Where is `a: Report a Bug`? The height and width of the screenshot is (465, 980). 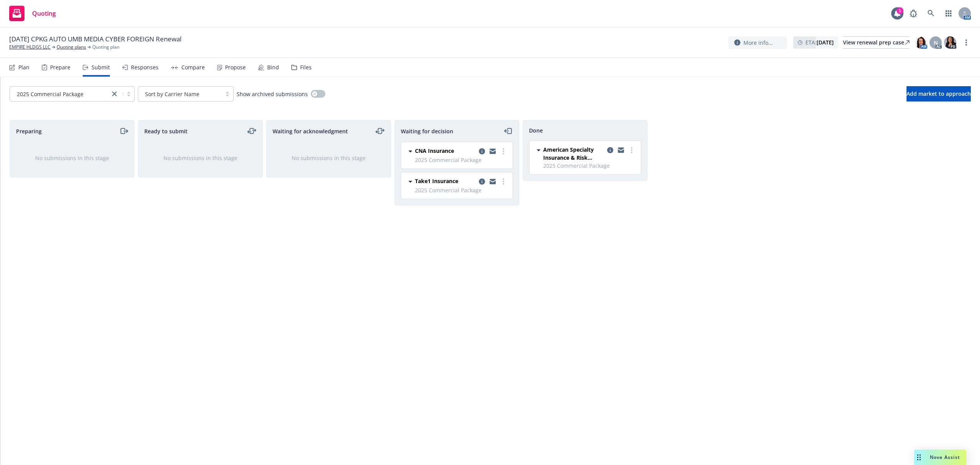
a: Report a Bug is located at coordinates (914, 13).